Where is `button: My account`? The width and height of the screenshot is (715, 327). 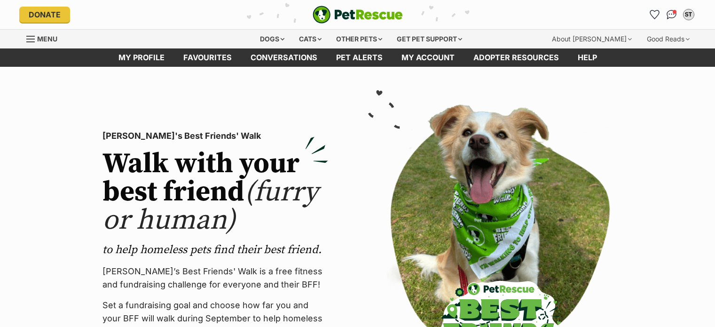 button: My account is located at coordinates (689, 15).